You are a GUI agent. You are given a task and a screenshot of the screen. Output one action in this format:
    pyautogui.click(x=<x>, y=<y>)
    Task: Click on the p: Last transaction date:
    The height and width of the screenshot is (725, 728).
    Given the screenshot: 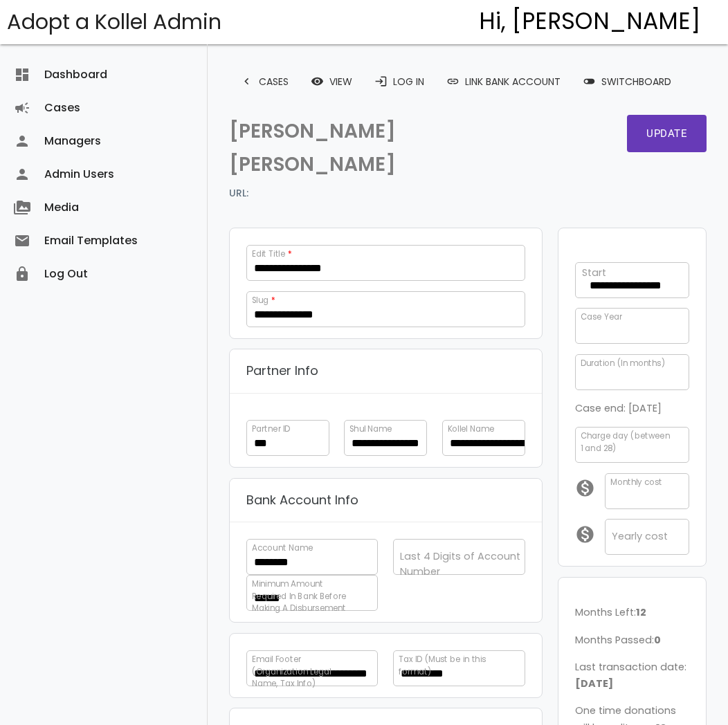 What is the action you would take?
    pyautogui.click(x=632, y=675)
    